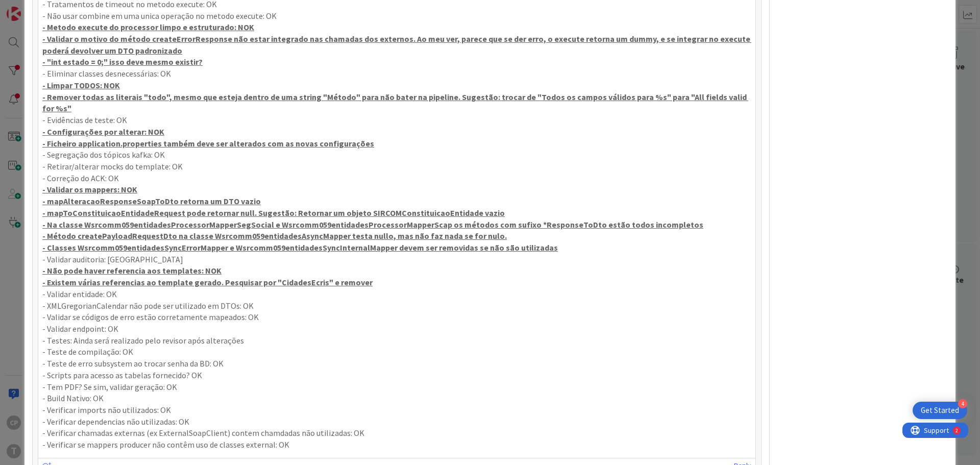 This screenshot has width=980, height=465. What do you see at coordinates (397, 306) in the screenshot?
I see `p: - XMLGregorianCalendar não pode ser utilizado em DTOs: OK` at bounding box center [397, 306].